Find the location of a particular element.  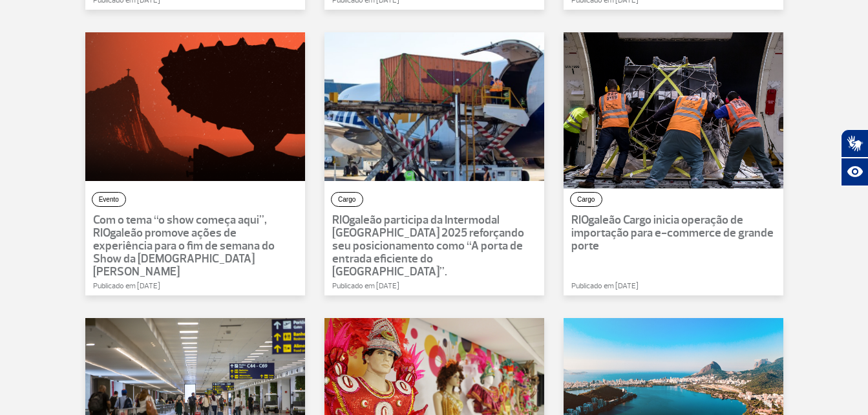

button: Abrir tradutor de língua de sinais. is located at coordinates (855, 144).